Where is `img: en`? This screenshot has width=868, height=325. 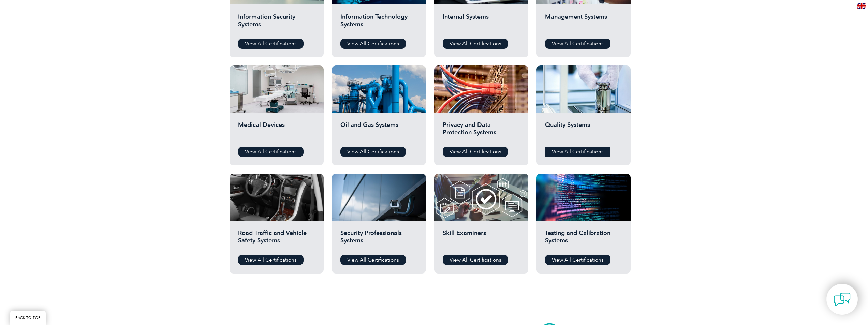
img: en is located at coordinates (862, 6).